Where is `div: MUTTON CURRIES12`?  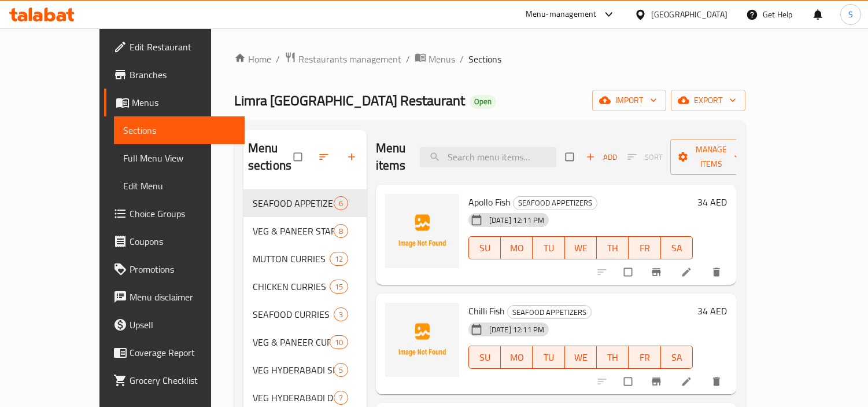 div: MUTTON CURRIES12 is located at coordinates (305, 258).